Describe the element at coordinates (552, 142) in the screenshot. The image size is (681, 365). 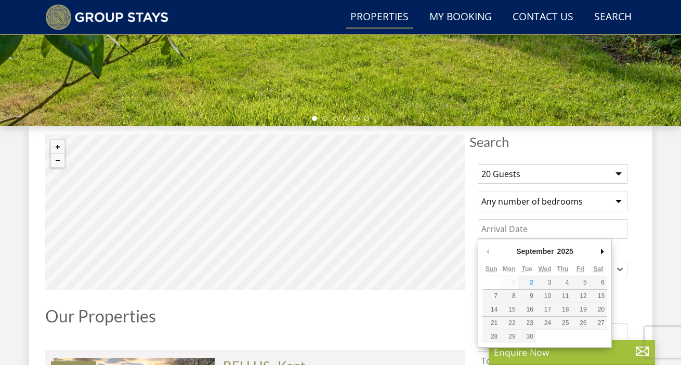
I see `span: Search` at that location.